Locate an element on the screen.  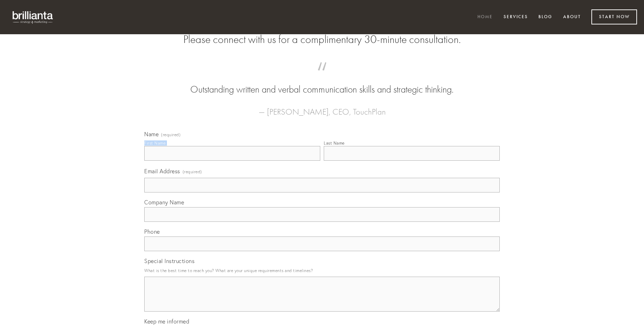
span: Name is located at coordinates (151, 134).